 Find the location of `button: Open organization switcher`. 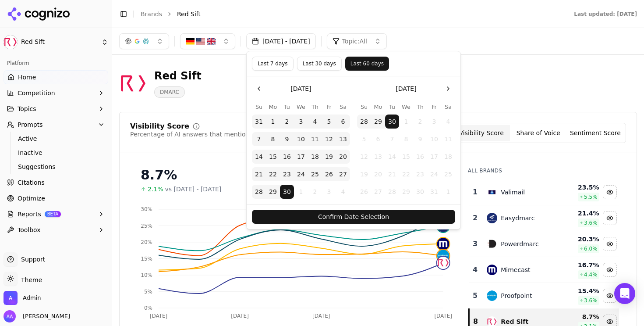

button: Open organization switcher is located at coordinates (22, 297).